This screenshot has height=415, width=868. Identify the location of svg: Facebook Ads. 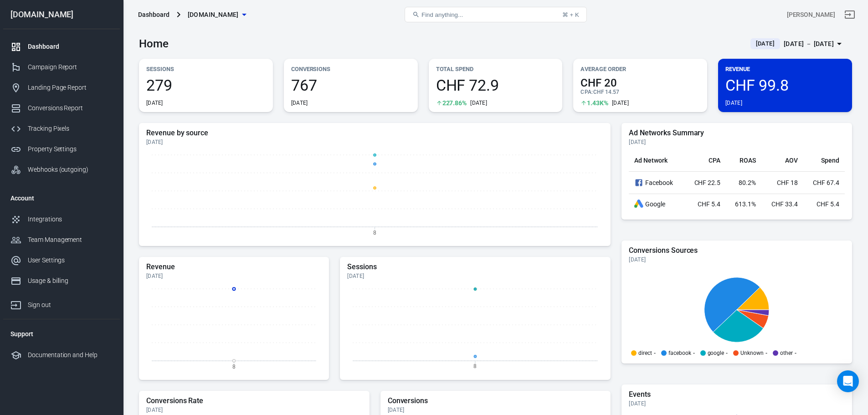
(639, 183).